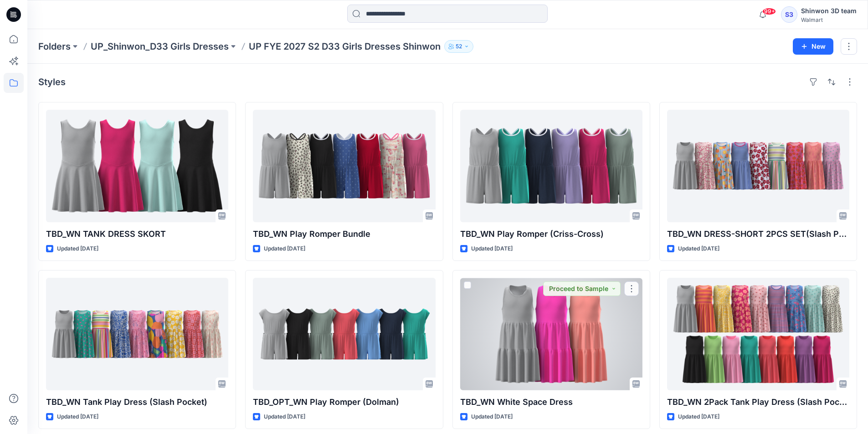 The height and width of the screenshot is (434, 868). What do you see at coordinates (54, 47) in the screenshot?
I see `p: Folders` at bounding box center [54, 47].